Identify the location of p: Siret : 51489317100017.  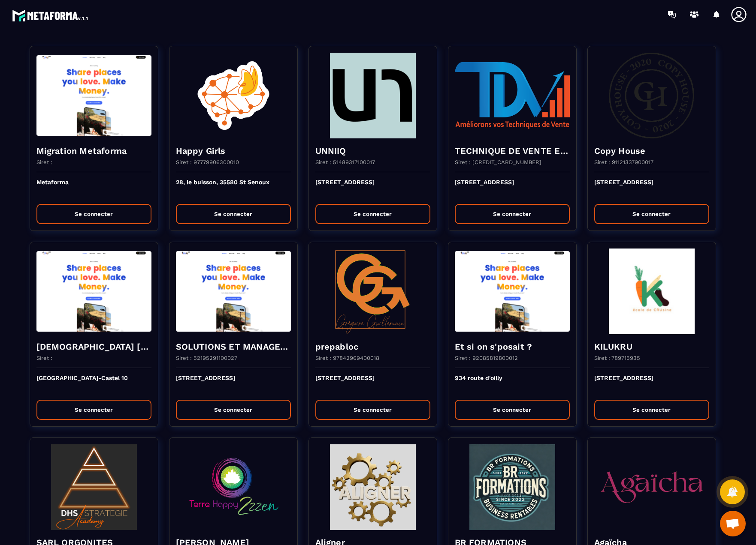
(345, 162).